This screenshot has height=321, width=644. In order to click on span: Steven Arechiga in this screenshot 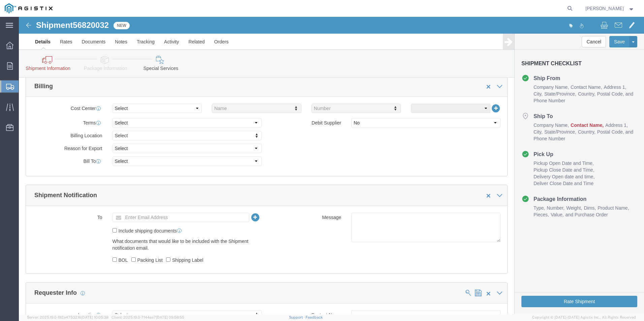, I will do `click(604, 8)`.